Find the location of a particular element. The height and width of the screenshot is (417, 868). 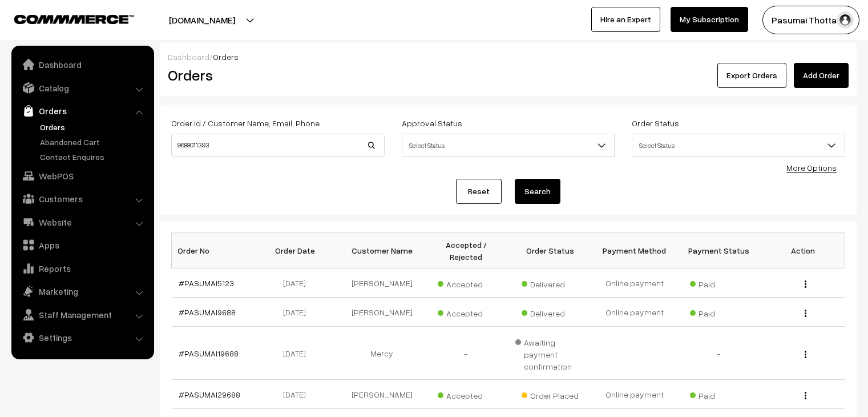

a: Reports is located at coordinates (82, 269).